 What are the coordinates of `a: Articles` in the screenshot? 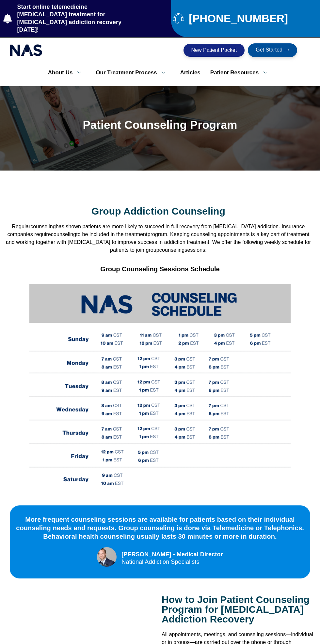 It's located at (190, 73).